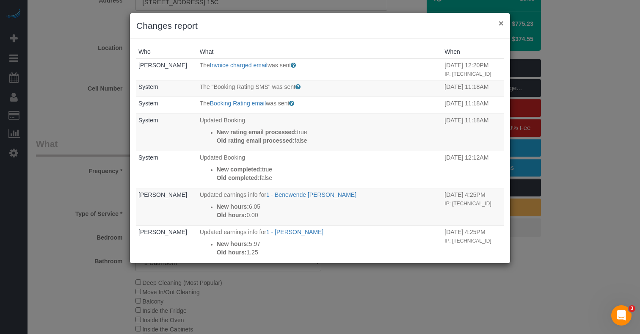 This screenshot has width=640, height=334. What do you see at coordinates (320, 52) in the screenshot?
I see `th: What` at bounding box center [320, 52].